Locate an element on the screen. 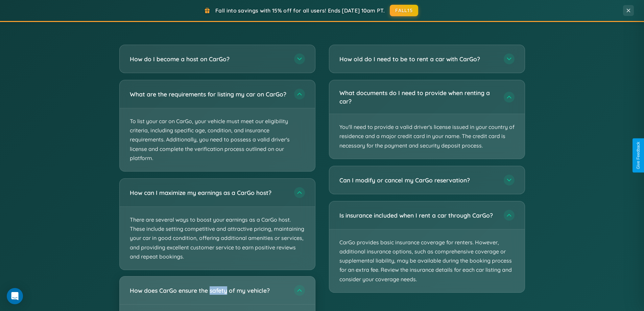 The width and height of the screenshot is (644, 311). h3: How old do I need to be to rent a car with CarGo? is located at coordinates (418, 59).